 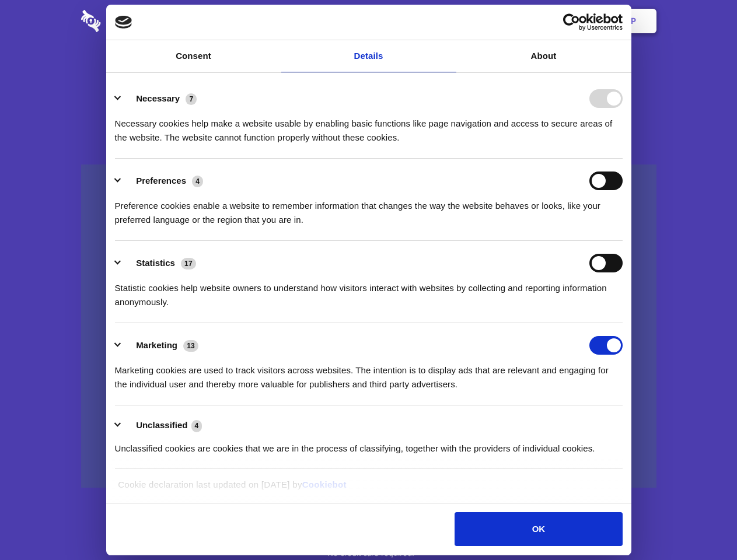 I want to click on a: Wistia video thumbnail, so click(x=369, y=326).